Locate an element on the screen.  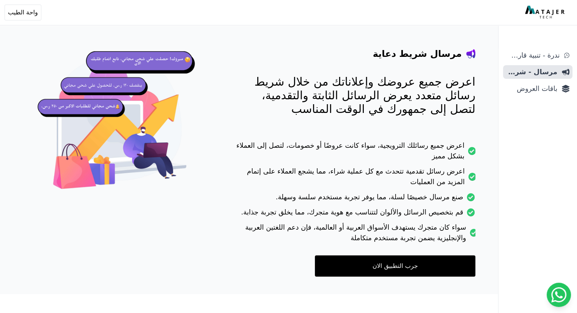
a: جرب التطبيق الان is located at coordinates (395, 266).